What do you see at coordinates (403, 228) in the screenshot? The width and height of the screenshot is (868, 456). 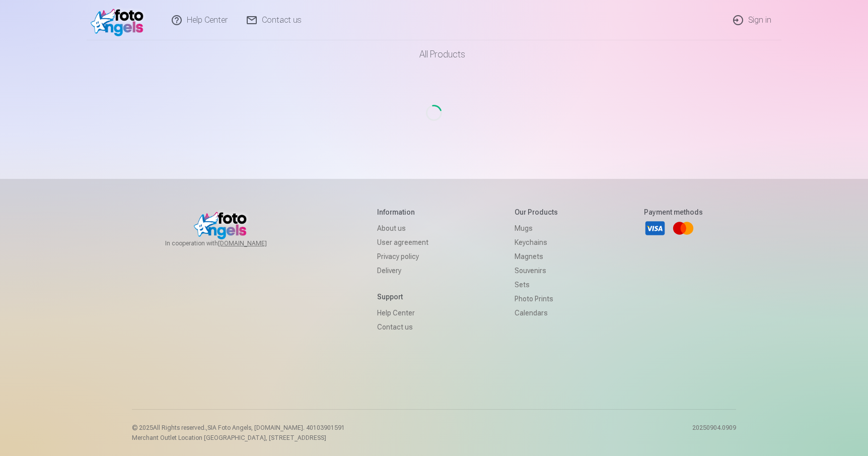 I see `a: About us` at bounding box center [403, 228].